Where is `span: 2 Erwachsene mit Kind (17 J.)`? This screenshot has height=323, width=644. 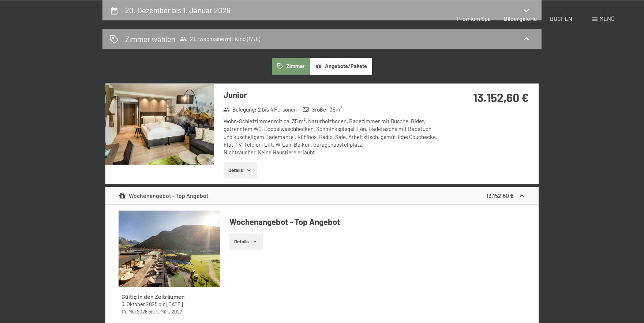
span: 2 Erwachsene mit Kind (17 J.) is located at coordinates (220, 39).